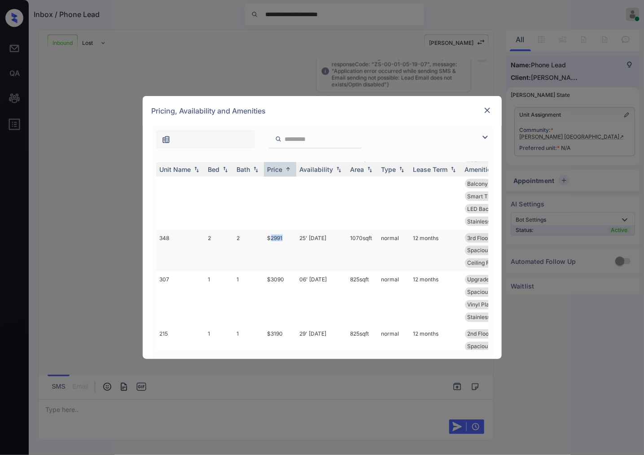 The width and height of the screenshot is (644, 455). What do you see at coordinates (485, 279) in the screenshot?
I see `span: Upgrades: 1x1` at bounding box center [485, 279].